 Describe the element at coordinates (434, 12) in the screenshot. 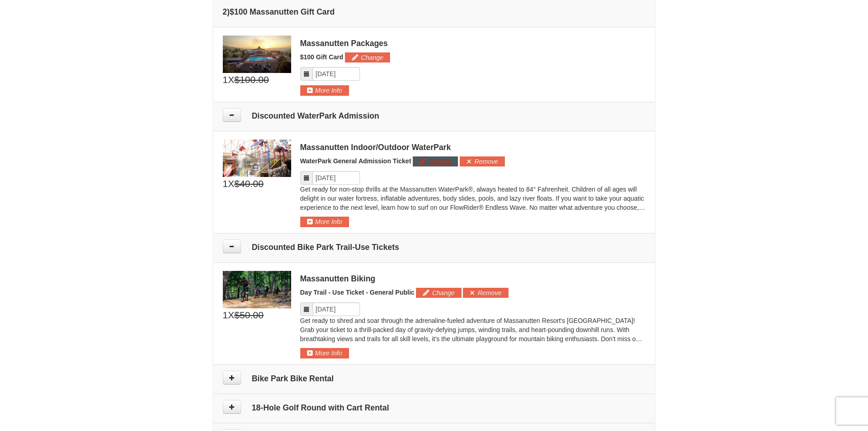

I see `h4: 2 $100 Massanutten Gift Card` at that location.